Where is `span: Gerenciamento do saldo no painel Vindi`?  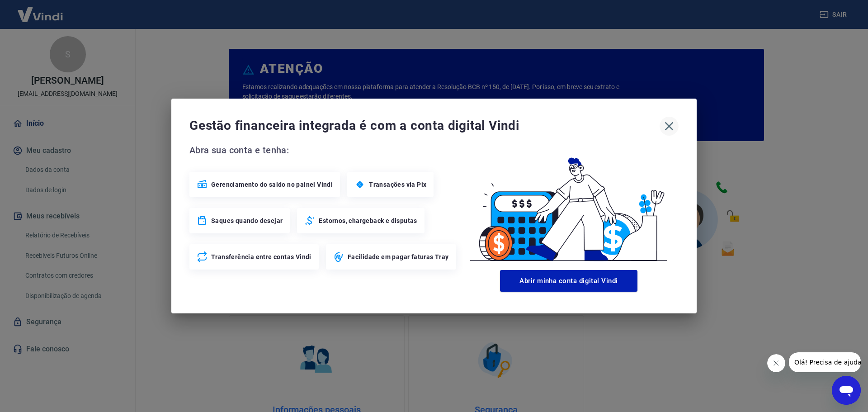
span: Gerenciamento do saldo no painel Vindi is located at coordinates (272, 184).